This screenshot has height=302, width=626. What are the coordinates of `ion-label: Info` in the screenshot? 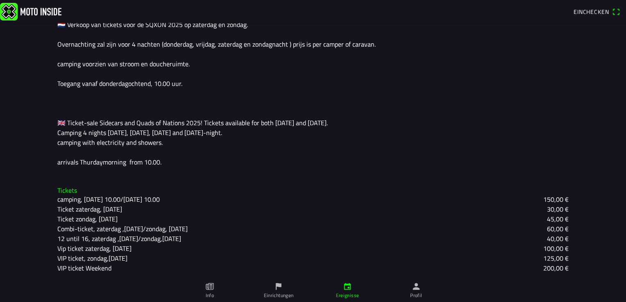 It's located at (210, 296).